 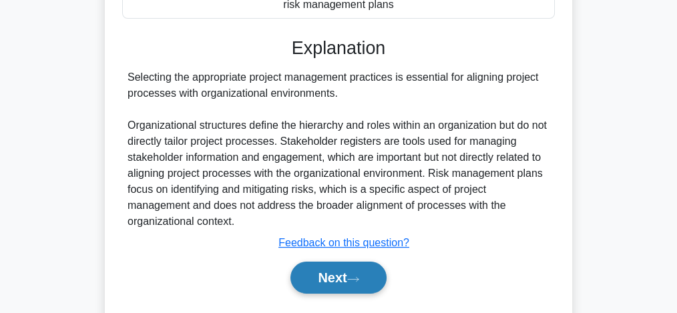 What do you see at coordinates (338, 150) in the screenshot?
I see `div: Selecting the appropriate project management practices is essential for aligning project processe...` at bounding box center [338, 150].